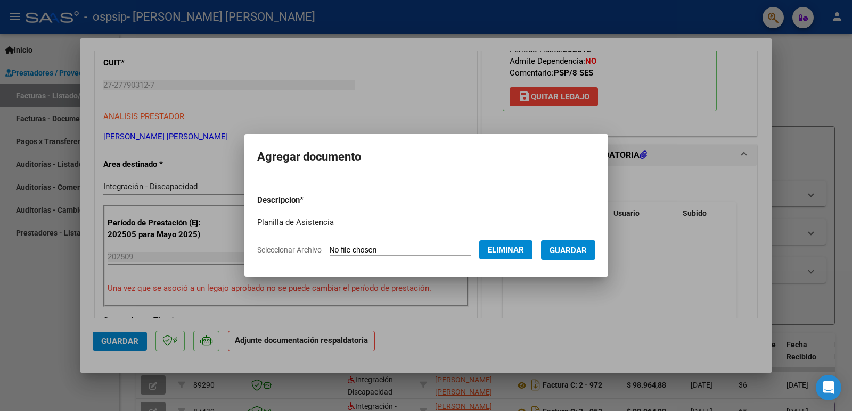 The image size is (852, 411). What do you see at coordinates (506, 250) in the screenshot?
I see `span: Eliminar` at bounding box center [506, 250].